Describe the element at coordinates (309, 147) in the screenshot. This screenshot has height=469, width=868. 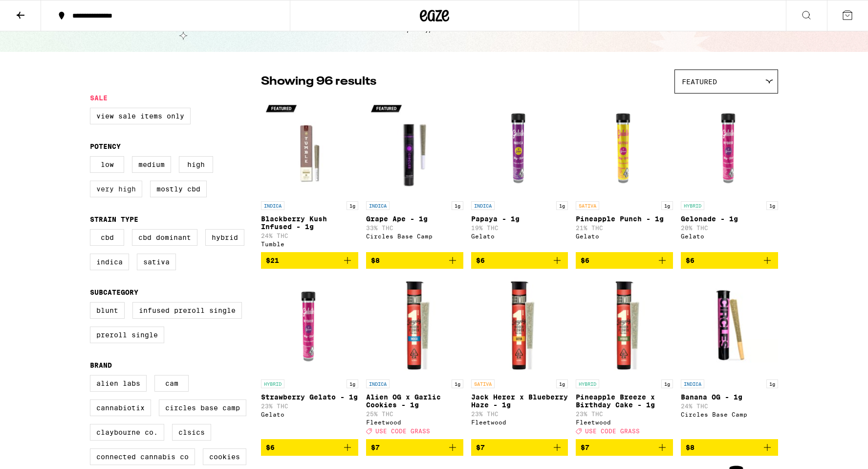
I see `img: Tumble - Blackberry Kush Infused - 1g` at that location.